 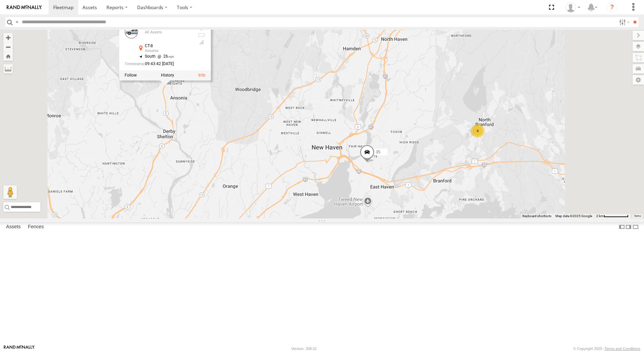 What do you see at coordinates (201, 36) in the screenshot?
I see `div: No battery health information received from this device.` at bounding box center [201, 36].